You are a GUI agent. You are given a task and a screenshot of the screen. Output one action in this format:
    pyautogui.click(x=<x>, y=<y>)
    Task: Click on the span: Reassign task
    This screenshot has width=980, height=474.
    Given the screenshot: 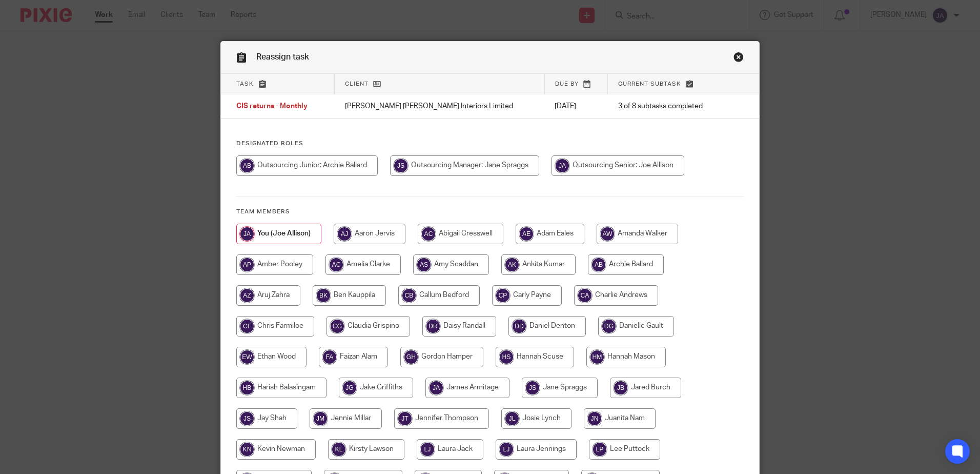 What is the action you would take?
    pyautogui.click(x=283, y=57)
    